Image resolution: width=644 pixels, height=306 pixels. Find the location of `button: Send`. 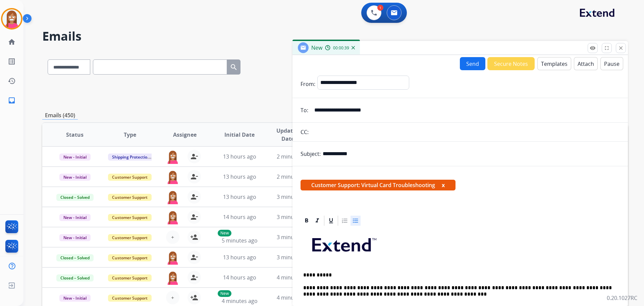

button: Send is located at coordinates (473, 64).